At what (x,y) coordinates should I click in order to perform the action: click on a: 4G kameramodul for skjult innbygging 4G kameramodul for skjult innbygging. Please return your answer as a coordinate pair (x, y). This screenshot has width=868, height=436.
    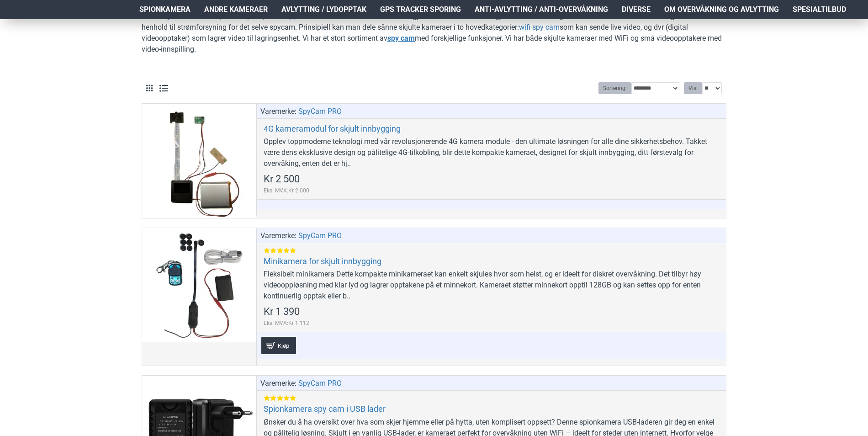
    Looking at the image, I should click on (199, 161).